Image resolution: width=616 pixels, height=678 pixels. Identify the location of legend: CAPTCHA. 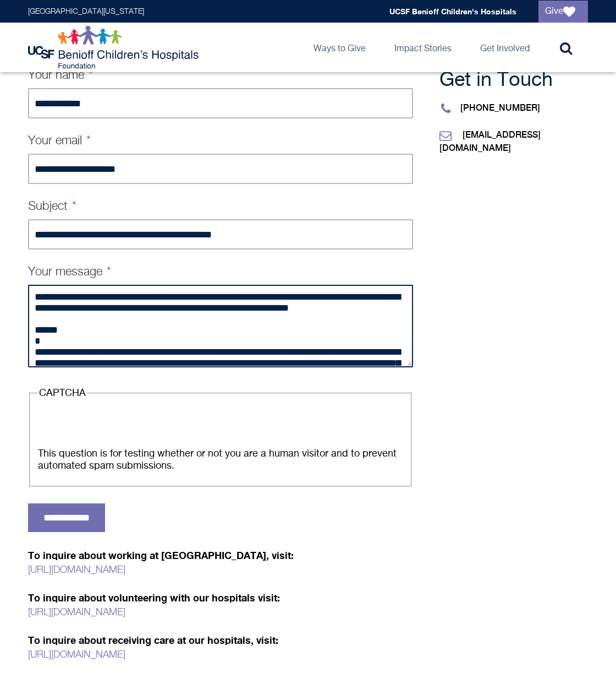
(62, 393).